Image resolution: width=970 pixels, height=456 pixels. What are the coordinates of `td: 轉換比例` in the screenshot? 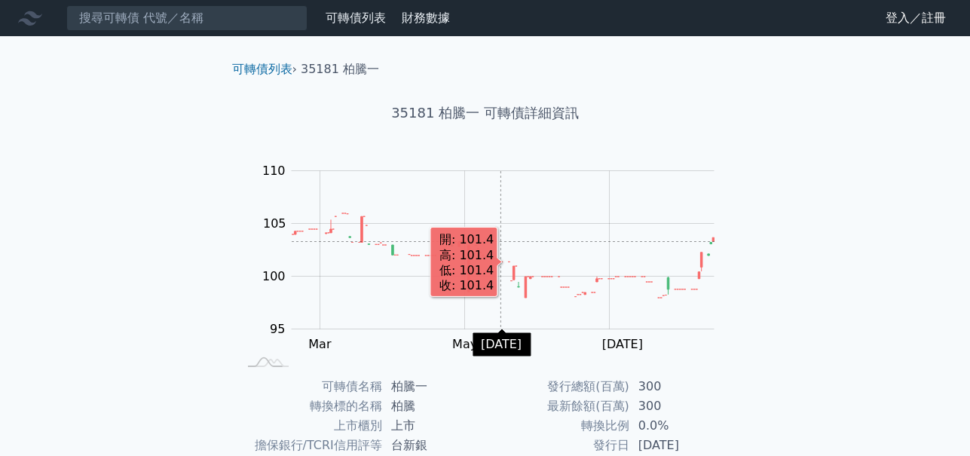 It's located at (557, 426).